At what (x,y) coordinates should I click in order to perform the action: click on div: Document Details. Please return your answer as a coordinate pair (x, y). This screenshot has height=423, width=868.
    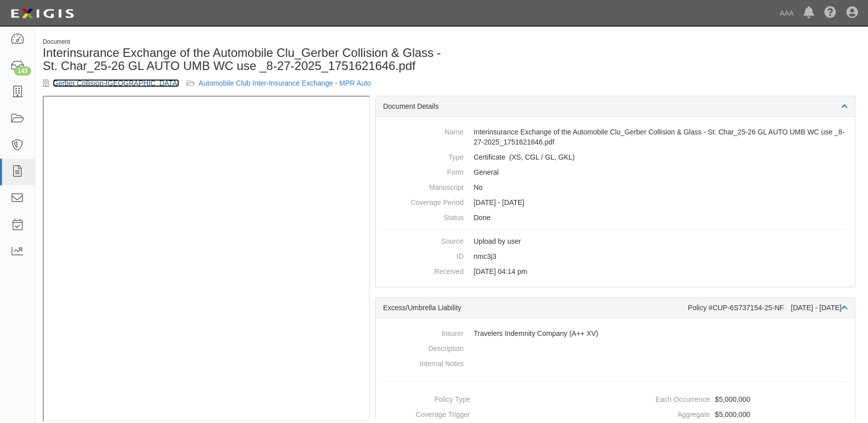
    Looking at the image, I should click on (615, 106).